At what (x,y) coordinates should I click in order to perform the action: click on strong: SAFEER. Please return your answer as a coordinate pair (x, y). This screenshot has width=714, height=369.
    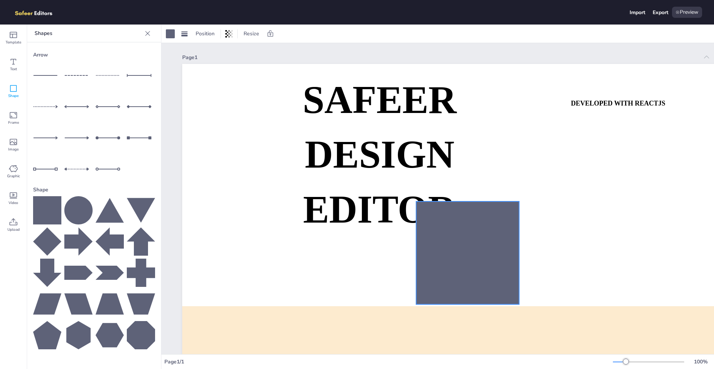
    Looking at the image, I should click on (380, 100).